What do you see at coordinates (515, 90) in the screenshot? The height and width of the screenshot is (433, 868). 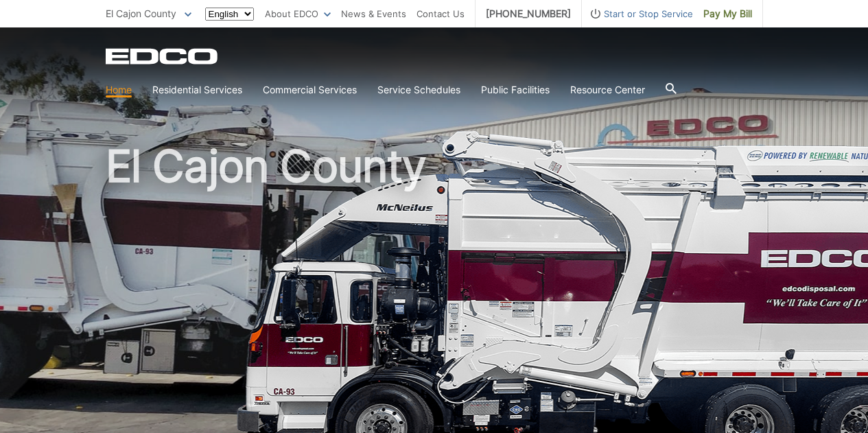 I see `a: Public Facilities` at bounding box center [515, 90].